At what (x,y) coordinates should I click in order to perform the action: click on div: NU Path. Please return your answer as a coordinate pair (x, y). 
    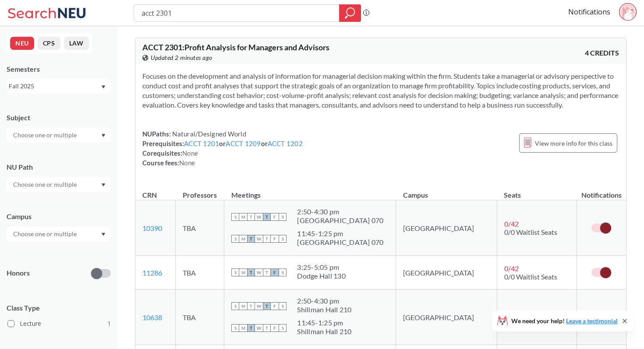
    Looking at the image, I should click on (59, 167).